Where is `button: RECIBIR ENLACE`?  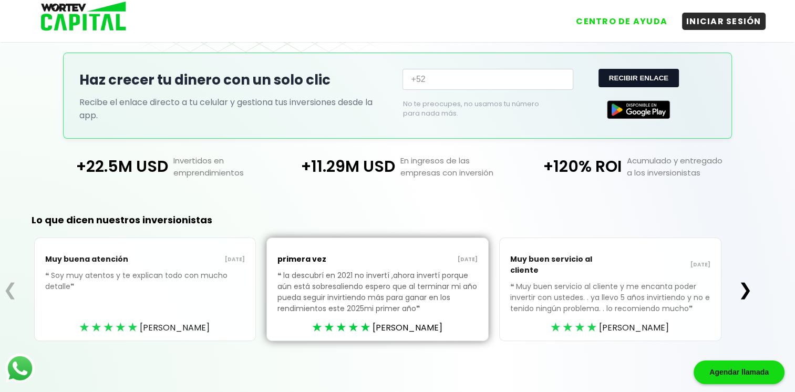
button: RECIBIR ENLACE is located at coordinates (638, 78).